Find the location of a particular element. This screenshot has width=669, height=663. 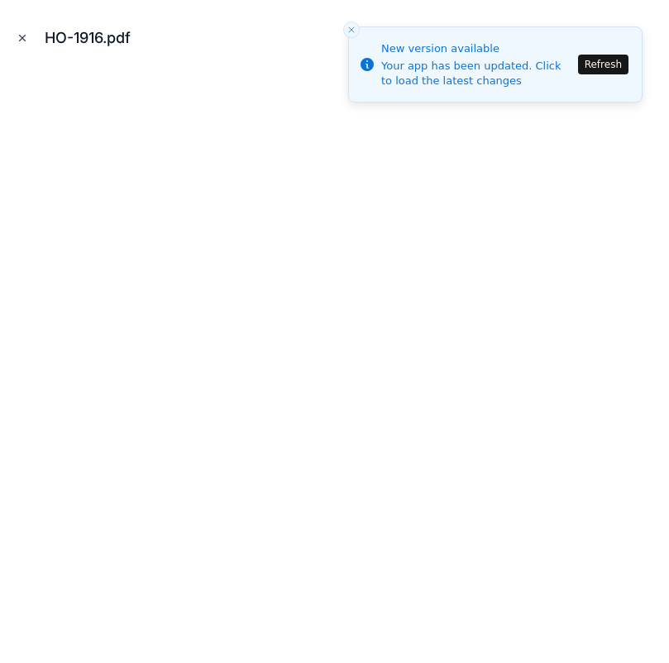

button: Close modal is located at coordinates (22, 38).